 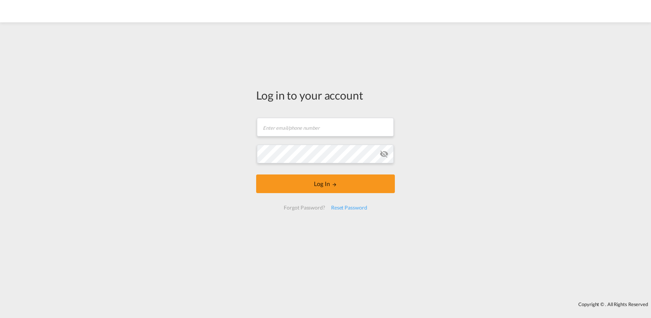 What do you see at coordinates (326, 184) in the screenshot?
I see `button: LOGIN` at bounding box center [326, 184].